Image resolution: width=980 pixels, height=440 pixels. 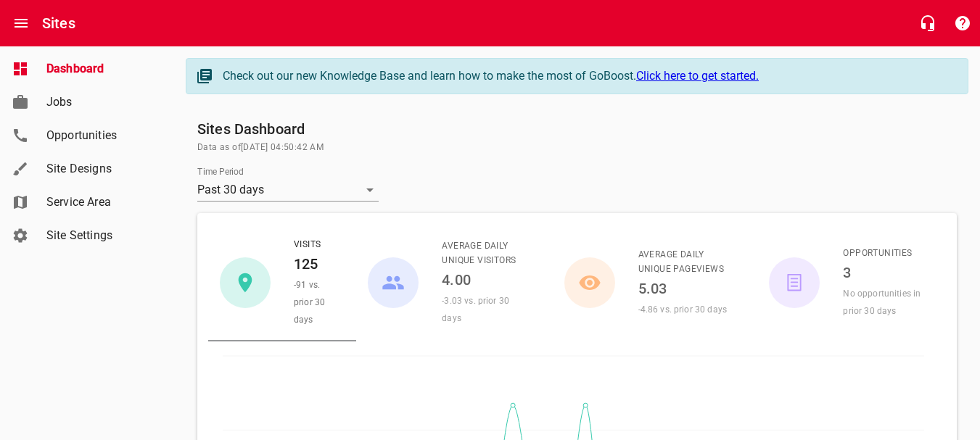 I want to click on span: No opportunities in prior 30 days, so click(x=882, y=302).